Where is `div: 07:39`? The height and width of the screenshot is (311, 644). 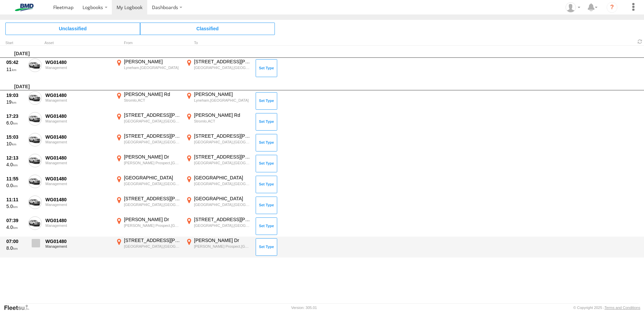
div: 07:39 is located at coordinates (16, 220).